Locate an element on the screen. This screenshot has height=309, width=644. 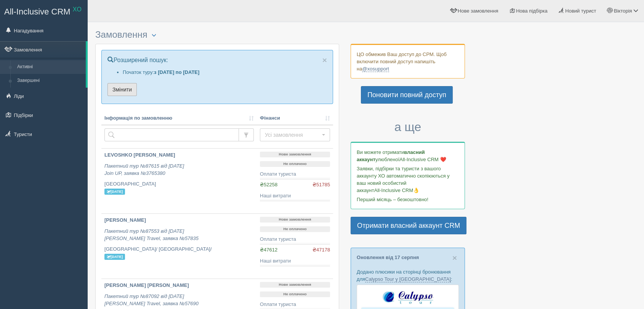
p: Ви можете отримати улюбленої is located at coordinates (408, 156).